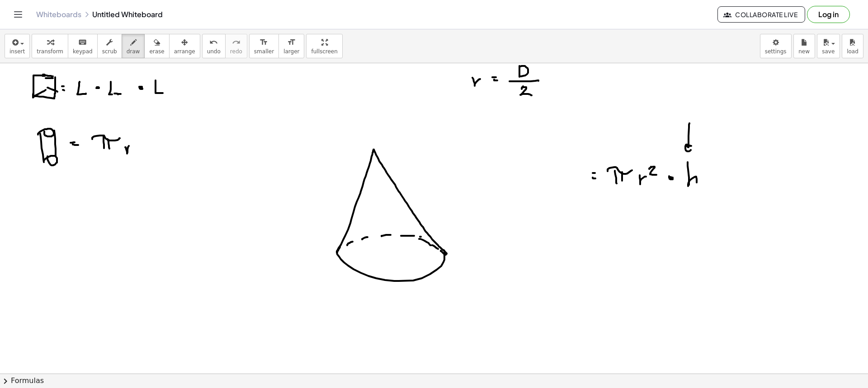 The height and width of the screenshot is (388, 868). I want to click on button: draw, so click(133, 46).